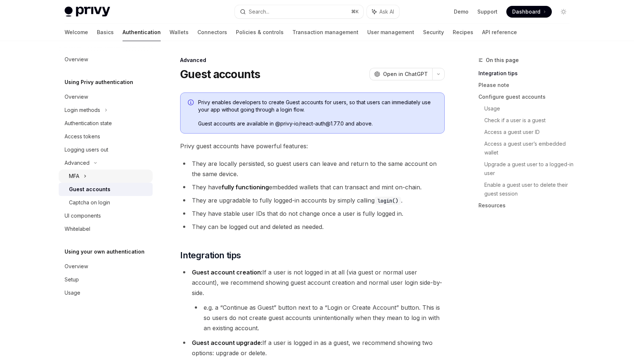 The width and height of the screenshot is (634, 364). What do you see at coordinates (142, 32) in the screenshot?
I see `a: Authentication` at bounding box center [142, 32].